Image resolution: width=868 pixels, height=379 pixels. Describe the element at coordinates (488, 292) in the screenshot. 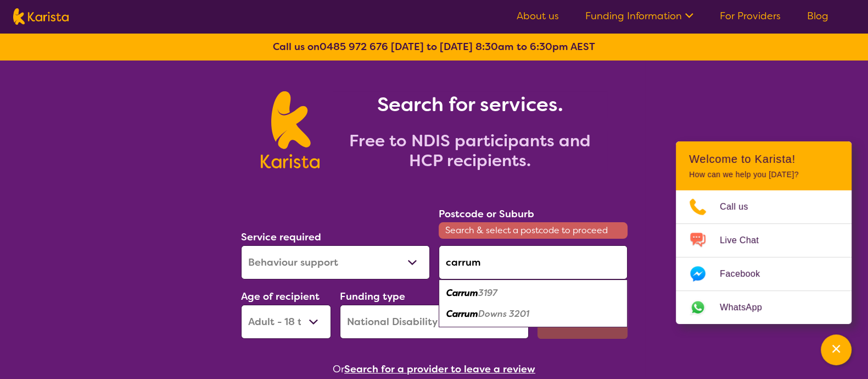

I see `em: 3197` at that location.